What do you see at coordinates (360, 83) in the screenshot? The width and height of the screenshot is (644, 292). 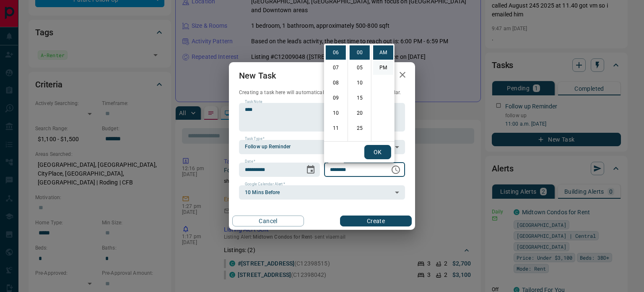 I see `li: 10 minutes` at bounding box center [360, 83].